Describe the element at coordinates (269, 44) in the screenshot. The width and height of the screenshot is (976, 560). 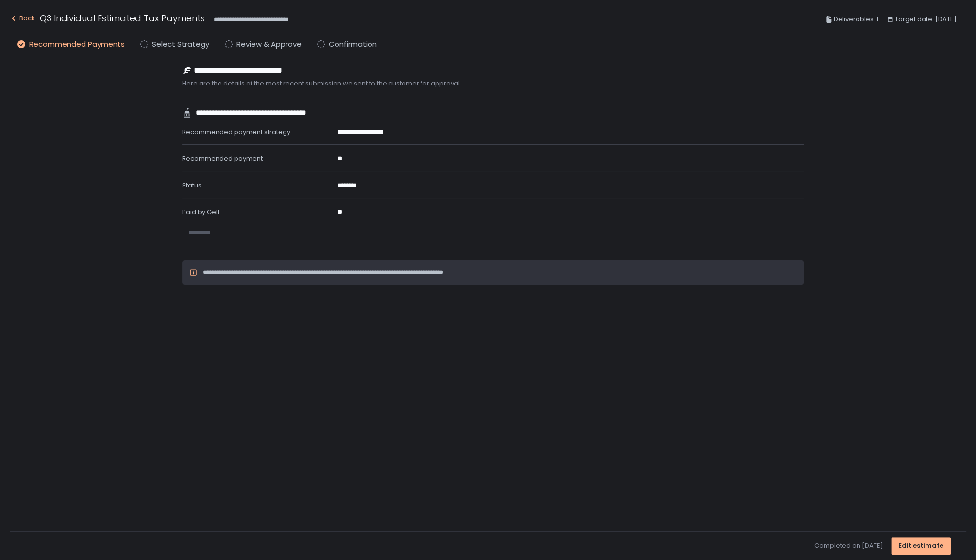
I see `span: Review & Approve` at that location.